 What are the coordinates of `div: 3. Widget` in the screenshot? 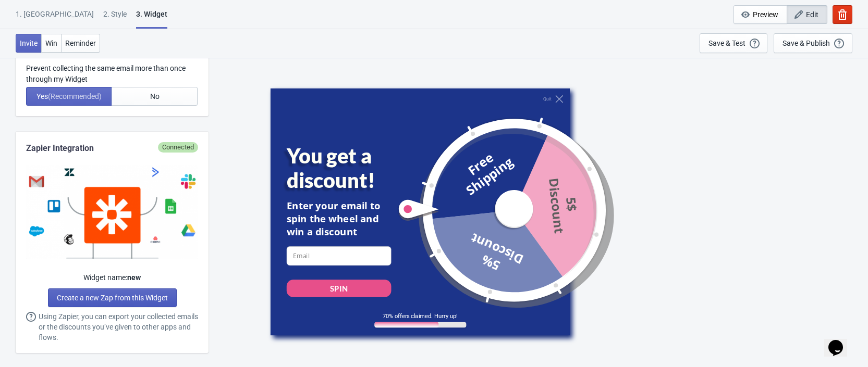 It's located at (152, 19).